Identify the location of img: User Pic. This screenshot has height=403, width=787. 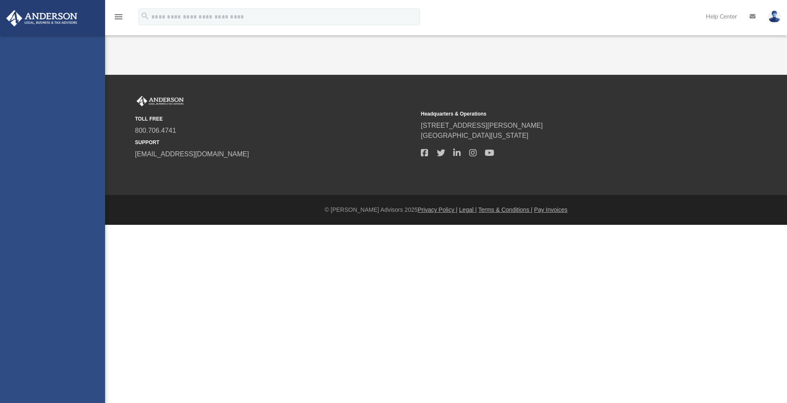
(774, 16).